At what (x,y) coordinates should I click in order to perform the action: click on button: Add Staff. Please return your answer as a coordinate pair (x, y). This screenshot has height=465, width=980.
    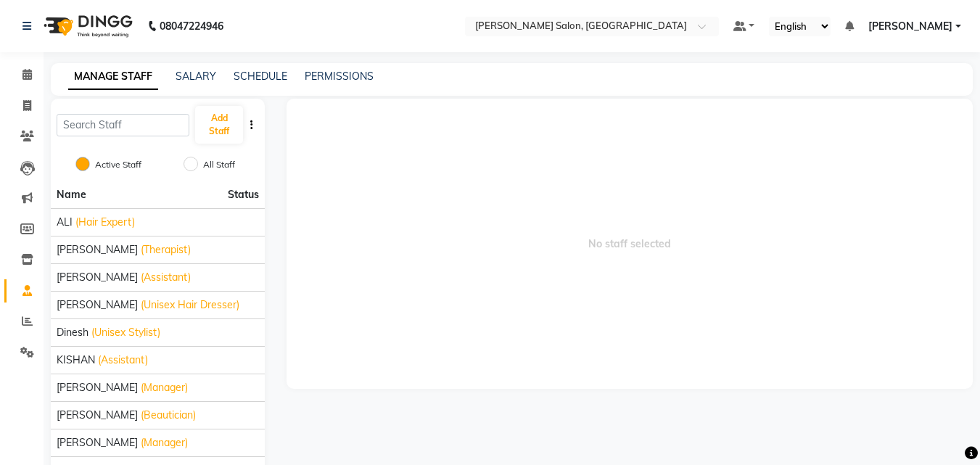
    Looking at the image, I should click on (219, 125).